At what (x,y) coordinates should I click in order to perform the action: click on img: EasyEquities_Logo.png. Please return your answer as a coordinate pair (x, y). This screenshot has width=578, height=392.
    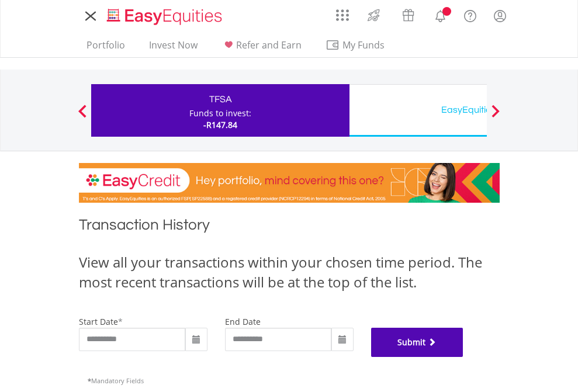
    Looking at the image, I should click on (165, 16).